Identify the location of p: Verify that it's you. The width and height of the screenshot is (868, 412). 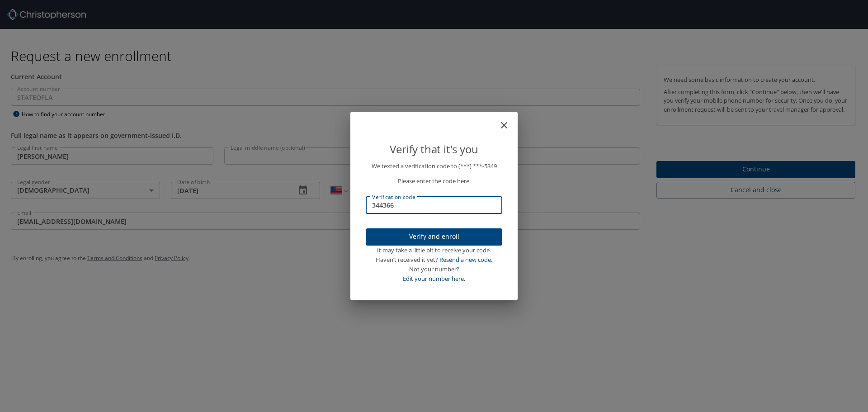
(434, 149).